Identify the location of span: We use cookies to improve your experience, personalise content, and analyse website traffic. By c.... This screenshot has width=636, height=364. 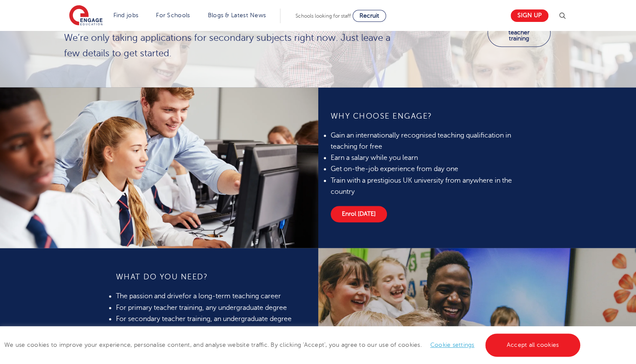
(293, 344).